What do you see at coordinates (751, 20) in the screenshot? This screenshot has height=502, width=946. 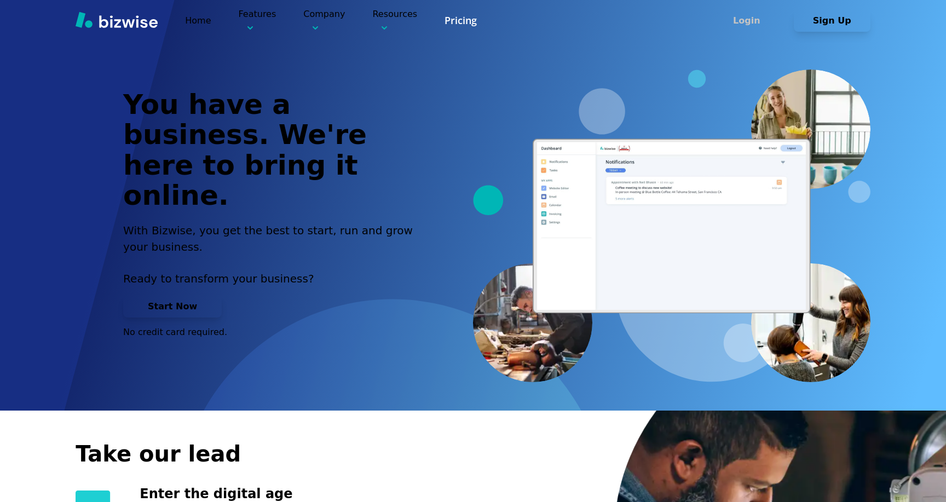 I see `a: Login` at bounding box center [751, 20].